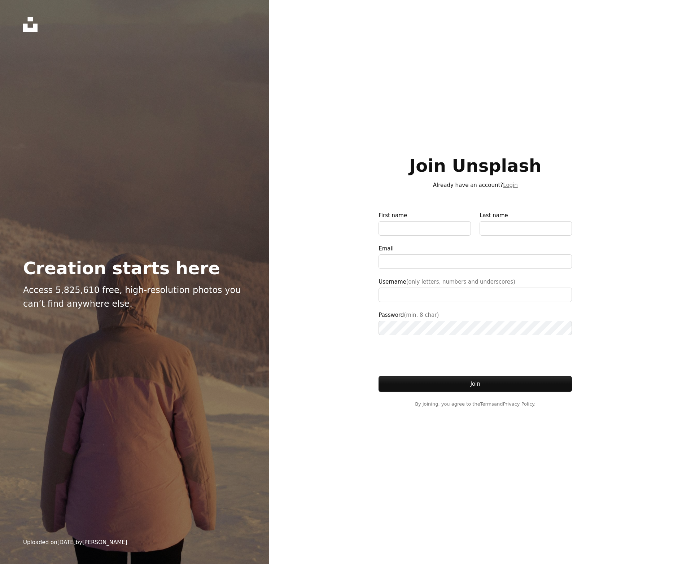 This screenshot has height=564, width=682. I want to click on a: Login, so click(511, 185).